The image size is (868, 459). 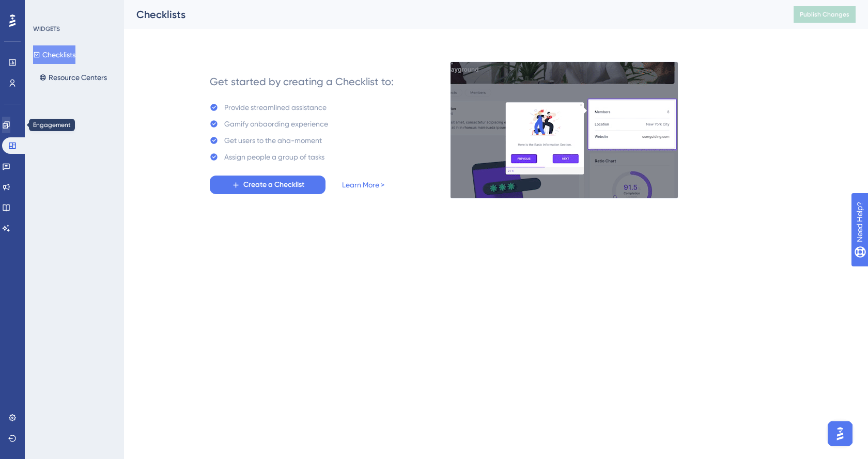 What do you see at coordinates (564, 130) in the screenshot?
I see `img: e28e67207451d1beac2d0b01ddd05b56.gif` at bounding box center [564, 130].